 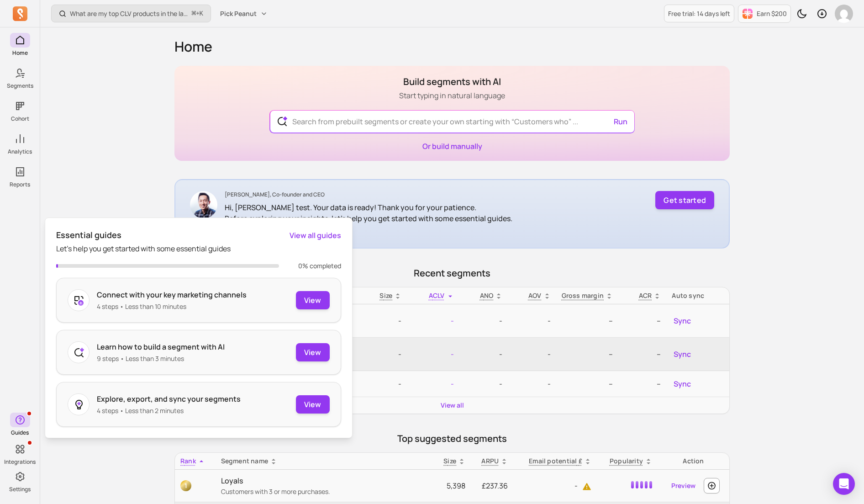 I want to click on div: Segment name, so click(x=324, y=461).